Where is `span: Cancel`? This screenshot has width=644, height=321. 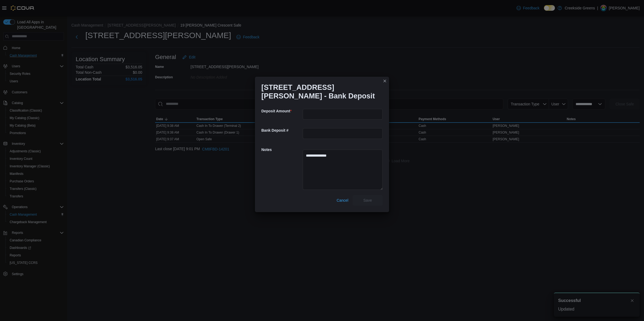
span: Cancel is located at coordinates (342, 200).